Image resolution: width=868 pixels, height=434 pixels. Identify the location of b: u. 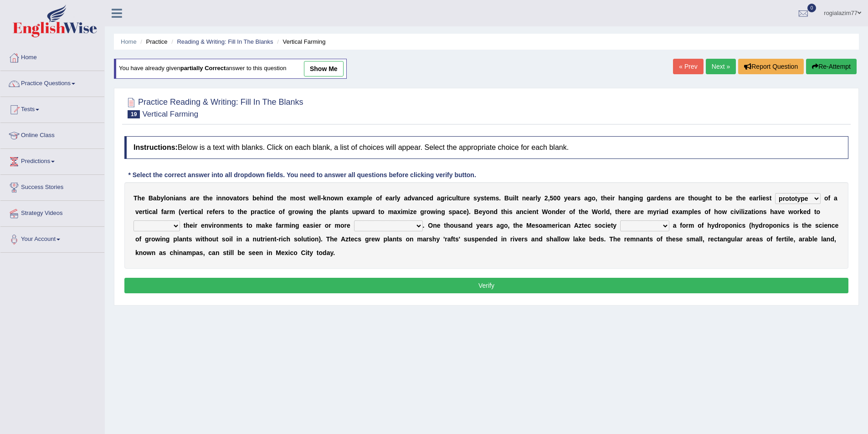
(700, 198).